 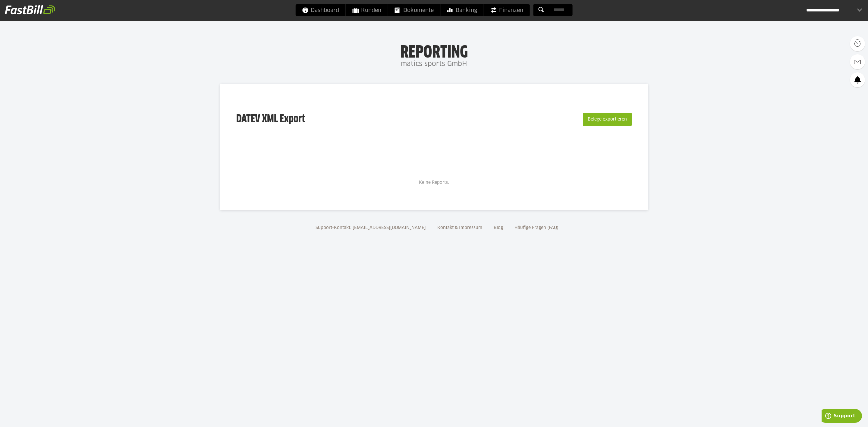 I want to click on a: Kontakt & Impressum, so click(x=460, y=228).